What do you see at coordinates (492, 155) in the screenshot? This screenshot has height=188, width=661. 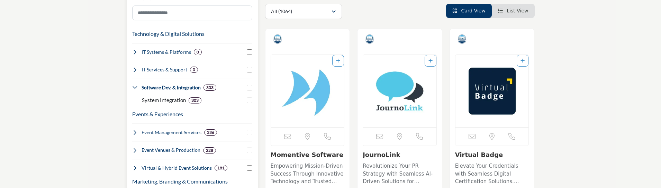 I see `h3: Virtual Badge` at bounding box center [492, 155].